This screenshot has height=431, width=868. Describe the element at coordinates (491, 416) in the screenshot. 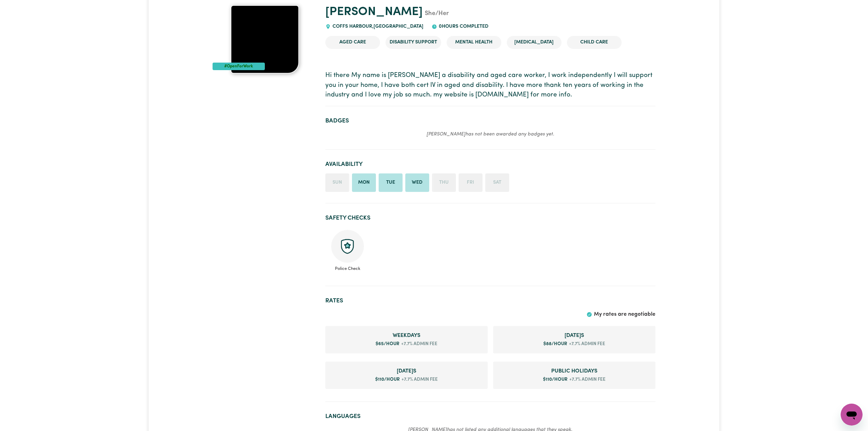

I see `h2: Languages` at that location.